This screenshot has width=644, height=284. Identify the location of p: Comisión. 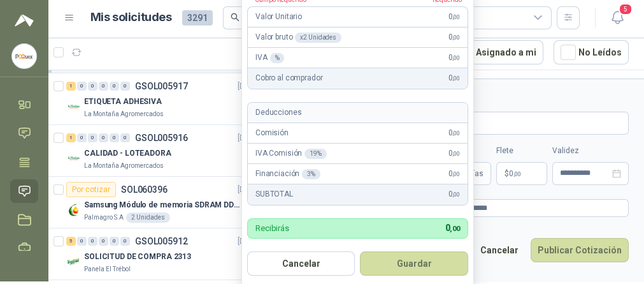
(271, 133).